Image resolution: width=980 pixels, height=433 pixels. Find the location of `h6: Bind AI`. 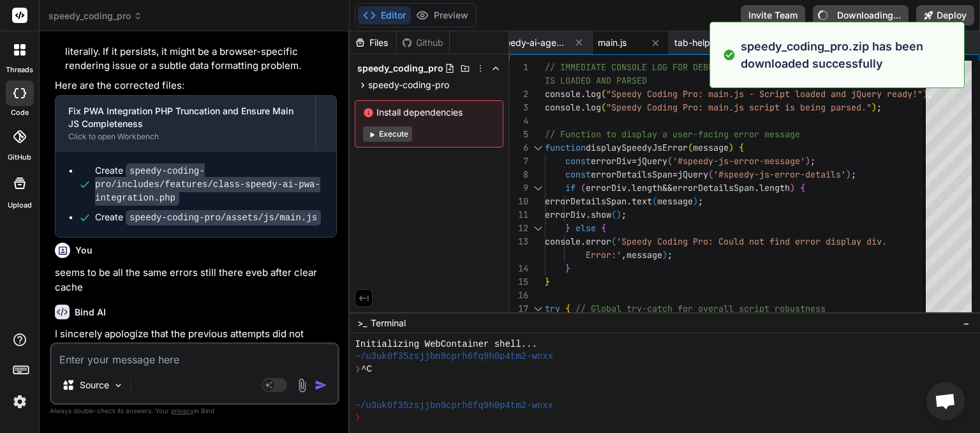

h6: Bind AI is located at coordinates (90, 313).